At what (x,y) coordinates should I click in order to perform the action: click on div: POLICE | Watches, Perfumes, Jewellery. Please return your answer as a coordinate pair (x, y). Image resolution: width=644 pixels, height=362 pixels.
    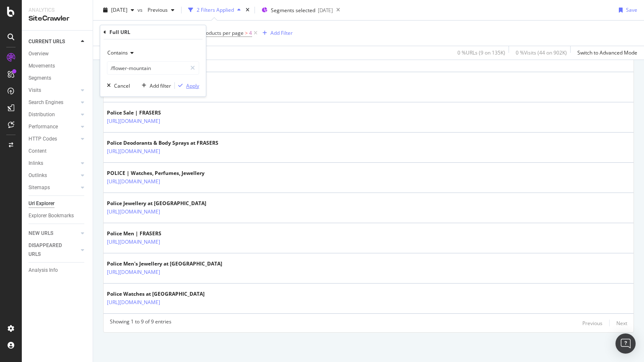
    Looking at the image, I should click on (156, 173).